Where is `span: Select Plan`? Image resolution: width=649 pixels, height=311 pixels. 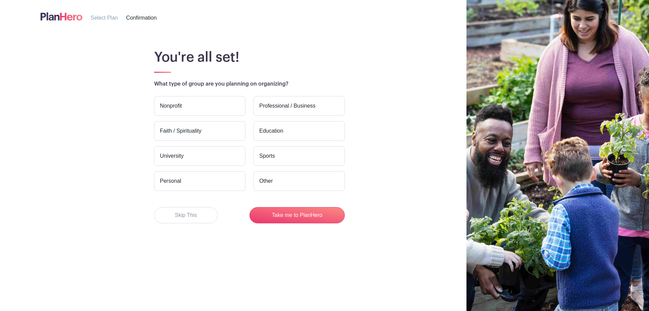 span: Select Plan is located at coordinates (104, 18).